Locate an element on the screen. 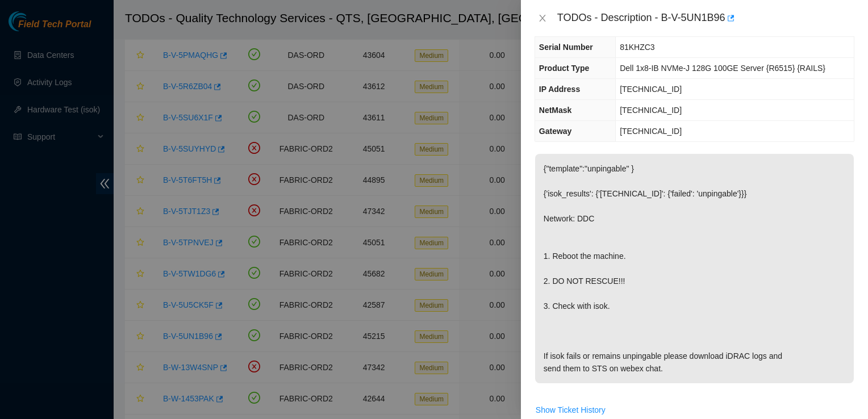 Image resolution: width=868 pixels, height=419 pixels. span: Product Type is located at coordinates (564, 68).